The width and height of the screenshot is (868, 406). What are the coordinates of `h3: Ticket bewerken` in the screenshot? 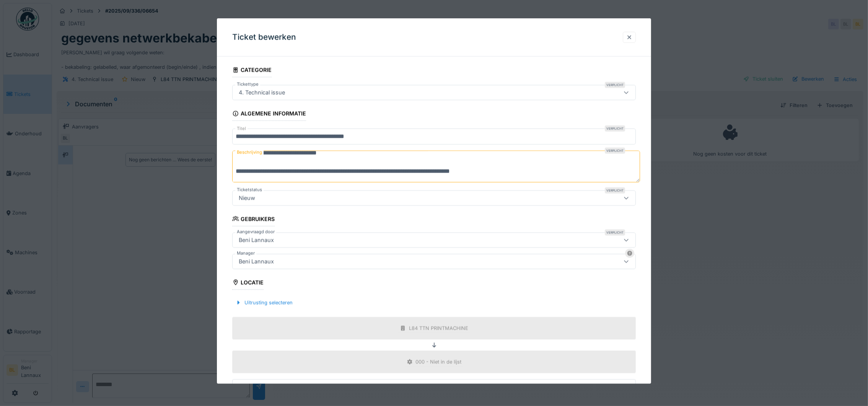 It's located at (264, 37).